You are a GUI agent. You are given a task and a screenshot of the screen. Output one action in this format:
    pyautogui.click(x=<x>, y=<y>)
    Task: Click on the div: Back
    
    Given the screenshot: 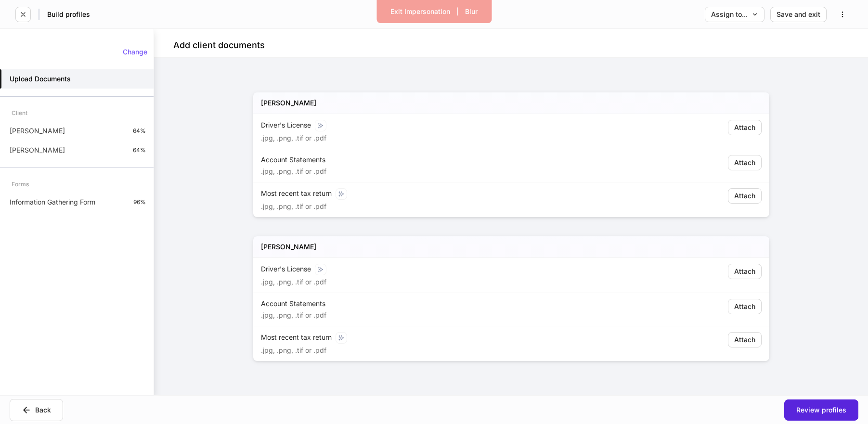 What is the action you would take?
    pyautogui.click(x=36, y=410)
    